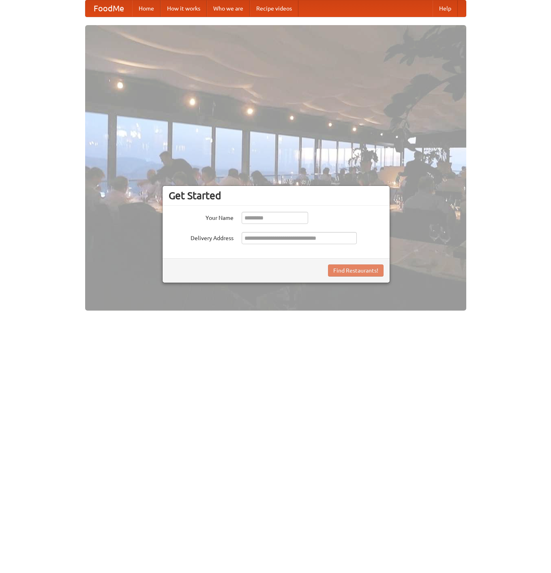 The width and height of the screenshot is (551, 573). What do you see at coordinates (355, 271) in the screenshot?
I see `button: Find Restaurants!` at bounding box center [355, 271].